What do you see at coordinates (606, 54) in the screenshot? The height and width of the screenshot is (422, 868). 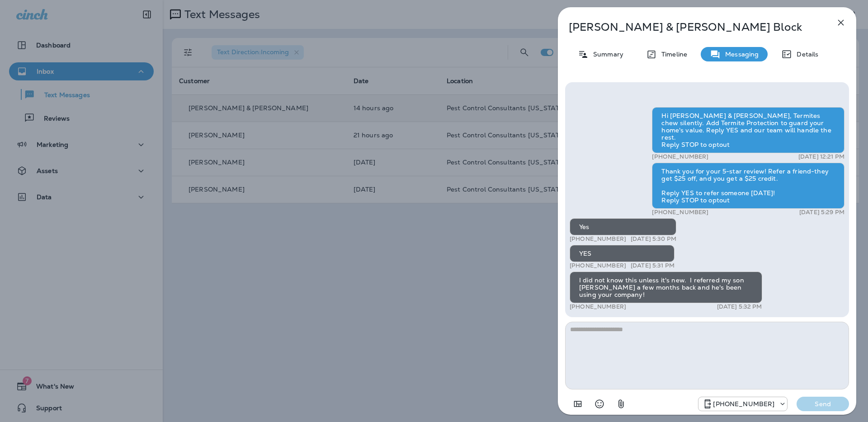 I see `p: Summary` at bounding box center [606, 54].